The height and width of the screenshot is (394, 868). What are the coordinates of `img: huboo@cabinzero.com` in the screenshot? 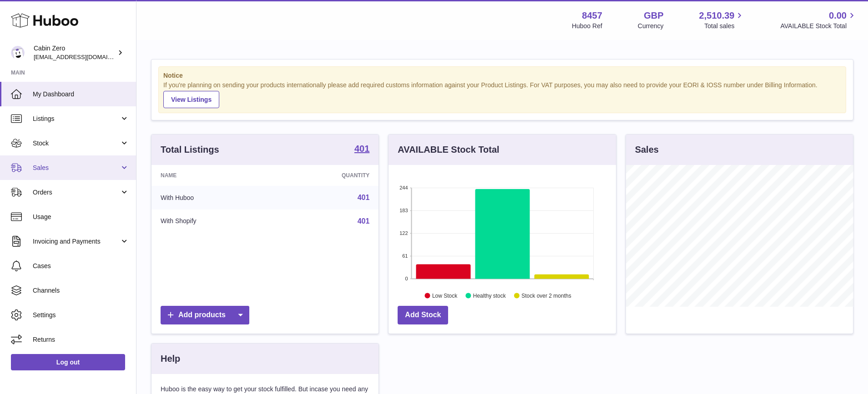 It's located at (18, 52).